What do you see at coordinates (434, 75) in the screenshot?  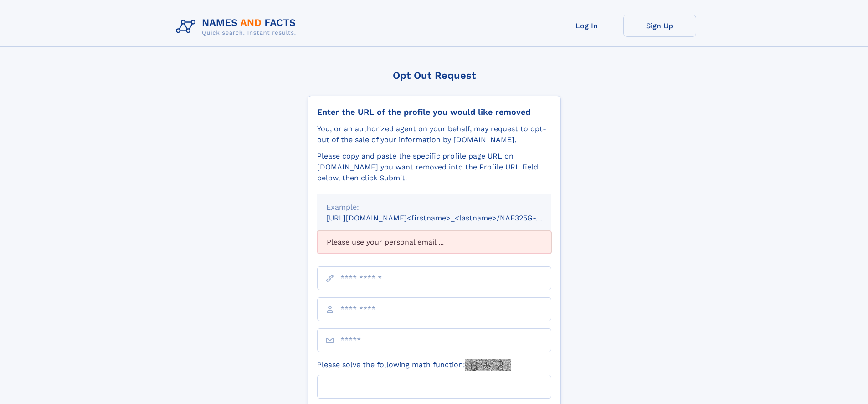 I see `div: Opt Out Request` at bounding box center [434, 75].